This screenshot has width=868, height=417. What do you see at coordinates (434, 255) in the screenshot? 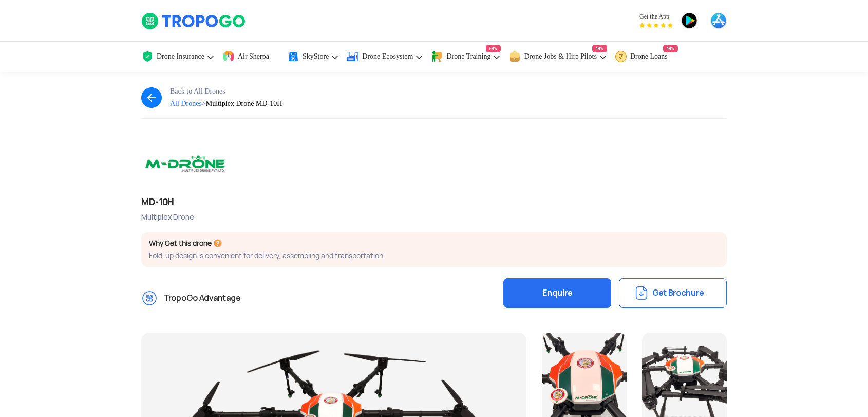
I see `p: Fold-up design is convenient for delivery, assembling and transportation` at bounding box center [434, 255].